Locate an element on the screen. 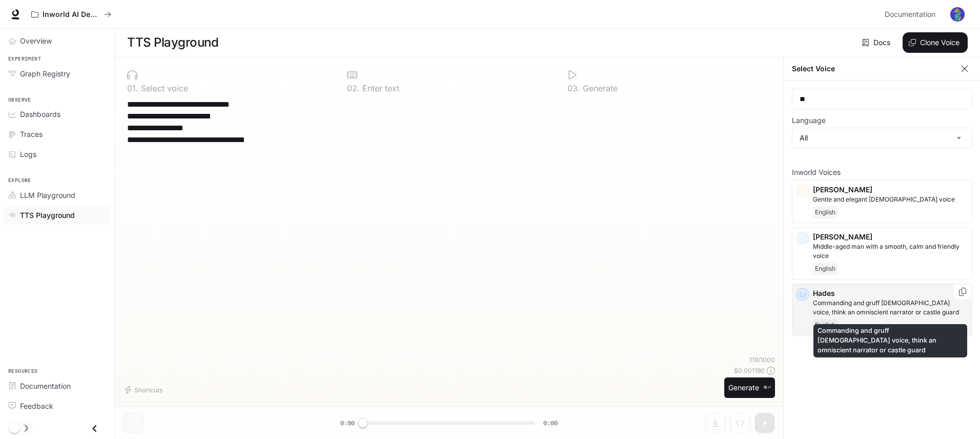 The height and width of the screenshot is (439, 980). a: Overview is located at coordinates (57, 40).